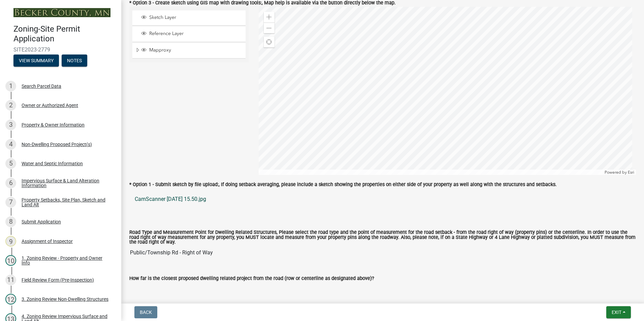 Image resolution: width=644 pixels, height=321 pixels. What do you see at coordinates (137, 51) in the screenshot?
I see `span: Expand` at bounding box center [137, 51].